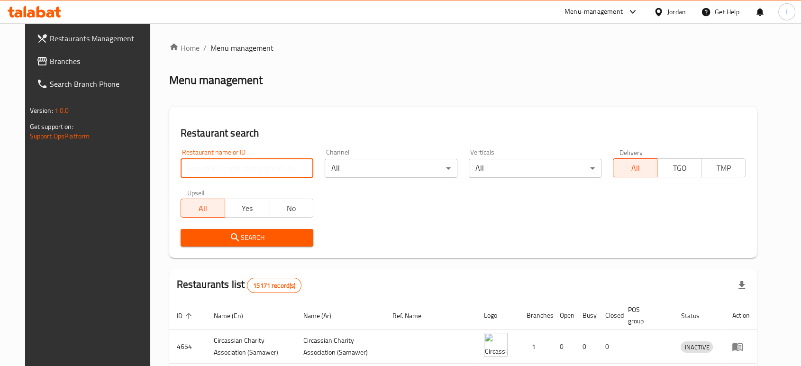 This screenshot has width=801, height=366. I want to click on span: TMP, so click(724, 168).